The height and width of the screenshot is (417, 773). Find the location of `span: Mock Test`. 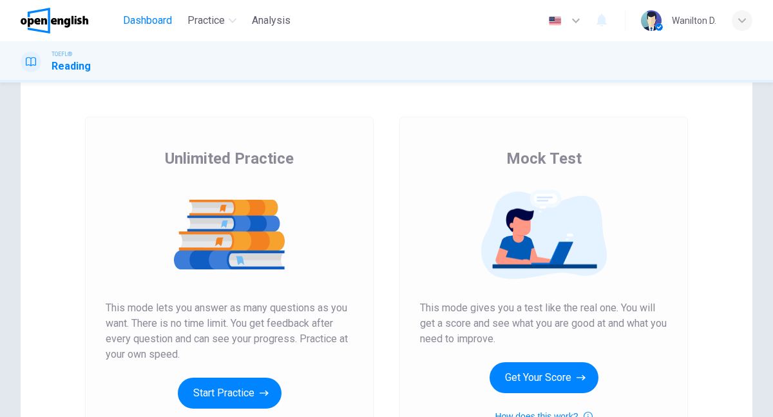

span: Mock Test is located at coordinates (544, 158).